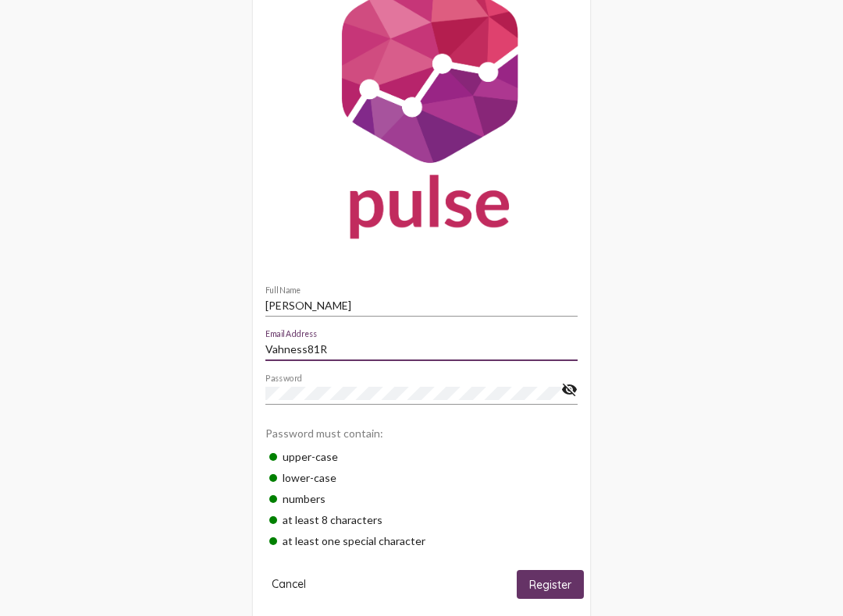 This screenshot has height=616, width=843. What do you see at coordinates (550, 586) in the screenshot?
I see `span: Register` at bounding box center [550, 586].